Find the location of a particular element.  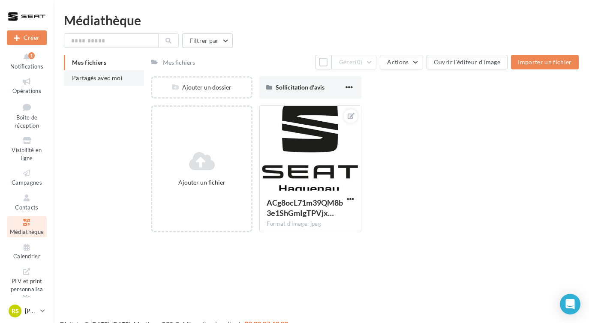

span: Notifications is located at coordinates (27, 66).